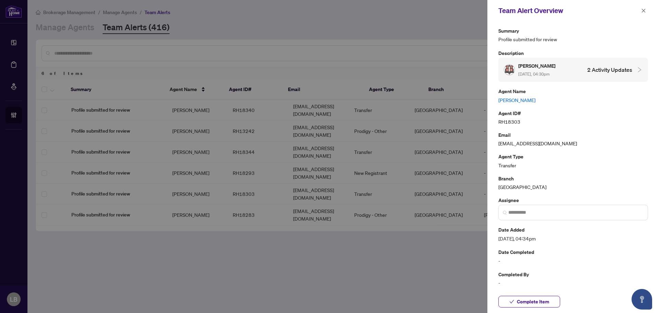 This screenshot has width=659, height=313. What do you see at coordinates (573, 200) in the screenshot?
I see `p: Assignee` at bounding box center [573, 200].